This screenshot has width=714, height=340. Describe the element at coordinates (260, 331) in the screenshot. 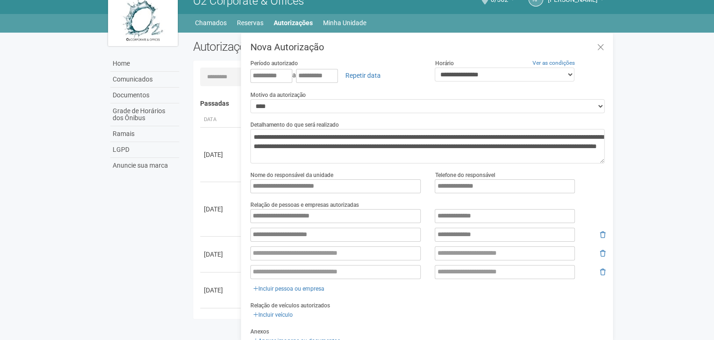

I see `label: Anexos` at that location.